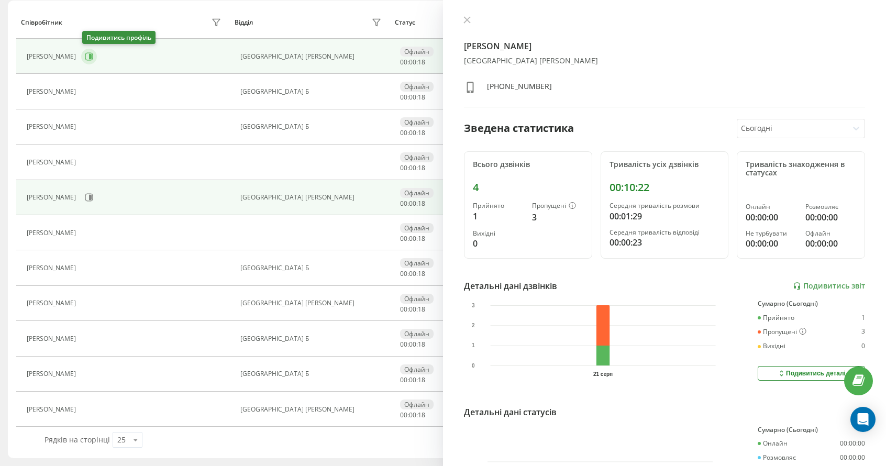  Describe the element at coordinates (41, 23) in the screenshot. I see `div: Співробітник` at that location.